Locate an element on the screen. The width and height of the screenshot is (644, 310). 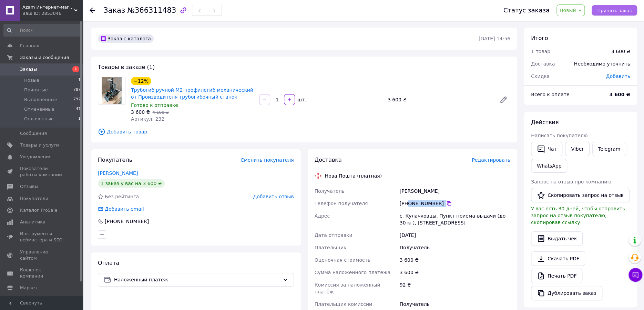
span: Доставка is located at coordinates (328, 160).